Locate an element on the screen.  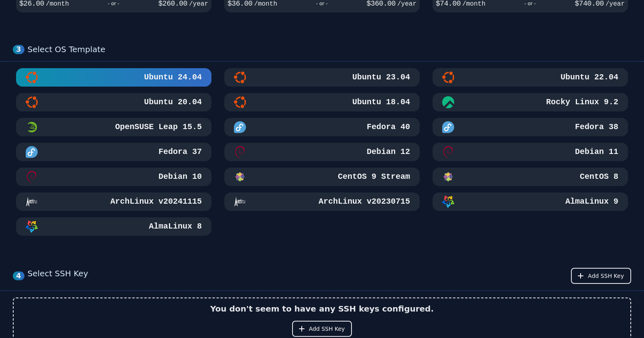
img: Ubuntu 23.04 is located at coordinates (240, 78).